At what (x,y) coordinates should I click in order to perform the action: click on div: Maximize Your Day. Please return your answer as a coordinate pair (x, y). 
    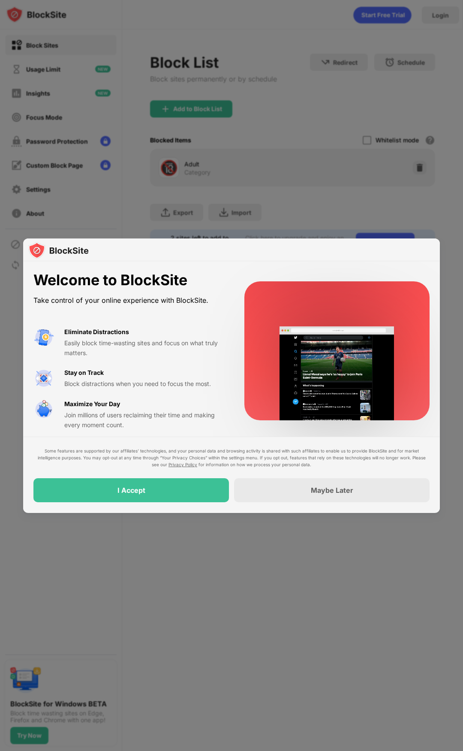
    Looking at the image, I should click on (92, 404).